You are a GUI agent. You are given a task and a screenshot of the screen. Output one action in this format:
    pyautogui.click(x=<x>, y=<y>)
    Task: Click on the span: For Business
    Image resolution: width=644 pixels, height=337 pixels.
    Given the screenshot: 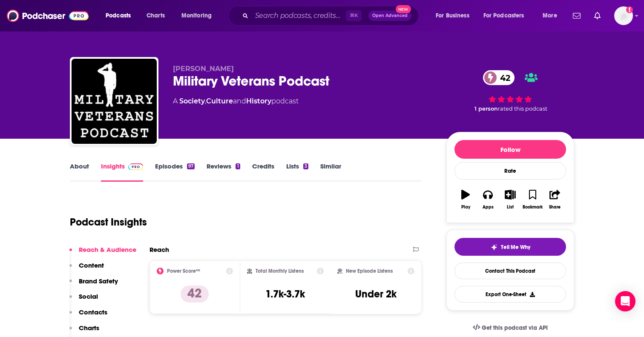 What is the action you would take?
    pyautogui.click(x=453, y=16)
    